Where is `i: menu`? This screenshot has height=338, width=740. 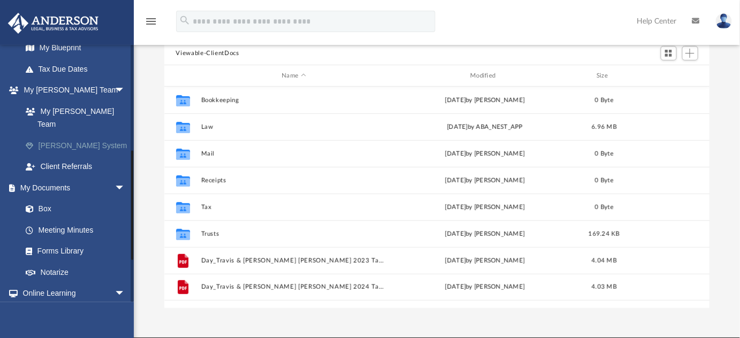
i: menu is located at coordinates (151, 21).